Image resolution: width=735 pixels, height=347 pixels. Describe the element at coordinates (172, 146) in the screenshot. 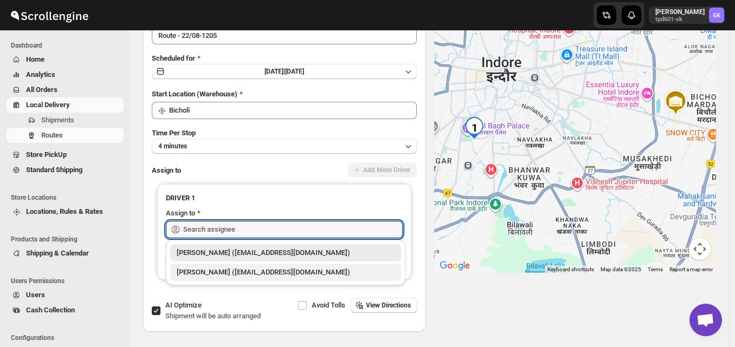

I see `span: 4 minutes` at that location.